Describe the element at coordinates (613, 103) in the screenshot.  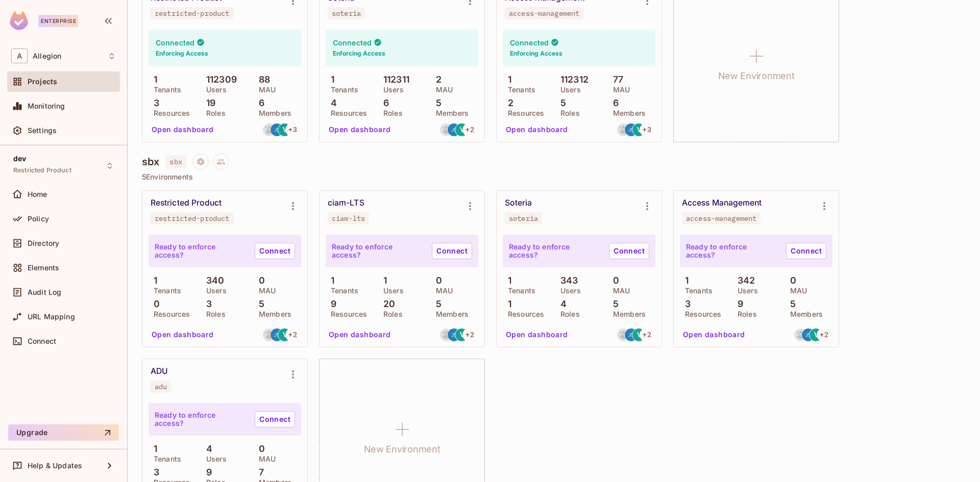
I see `p: 6` at that location.